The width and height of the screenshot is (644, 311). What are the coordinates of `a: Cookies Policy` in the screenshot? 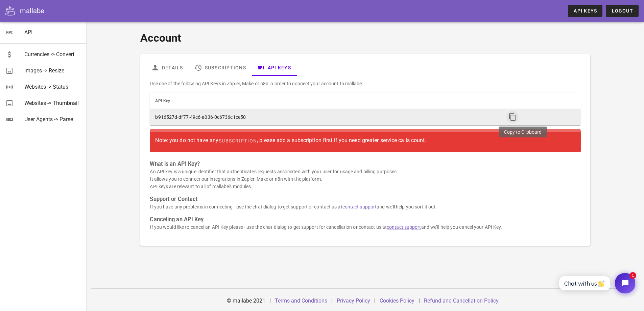 It's located at (397, 300).